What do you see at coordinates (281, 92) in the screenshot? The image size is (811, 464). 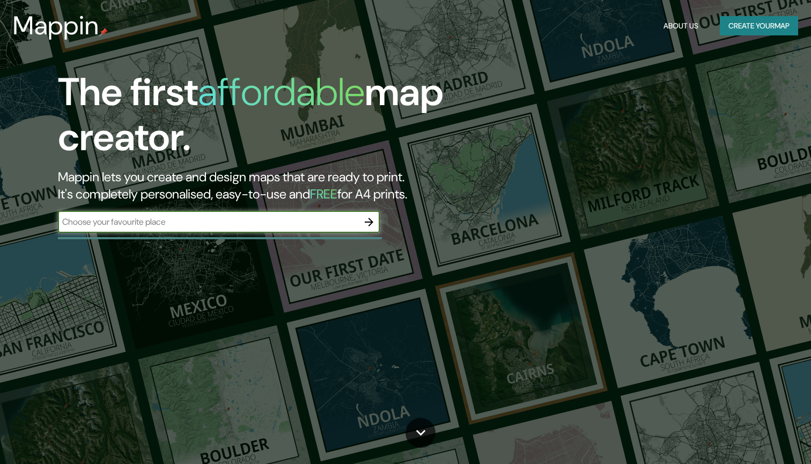 I see `h1: affordable` at bounding box center [281, 92].